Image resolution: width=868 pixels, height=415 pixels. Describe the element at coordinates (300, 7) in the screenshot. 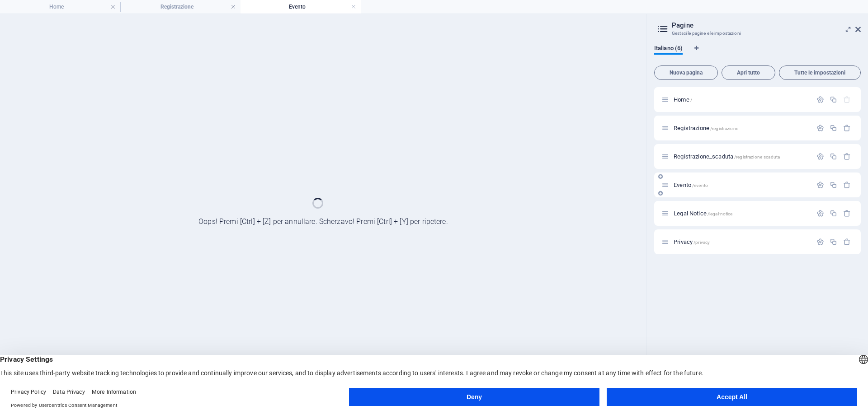

I see `h4: Evento` at that location.